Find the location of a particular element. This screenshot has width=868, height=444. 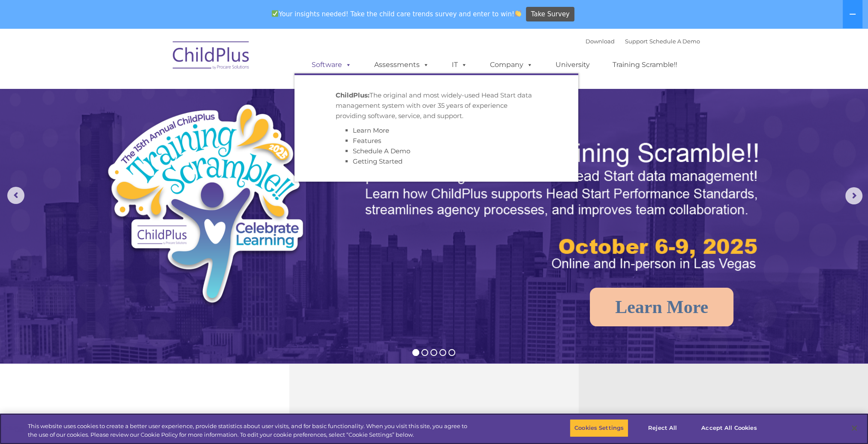

span: Phone number is located at coordinates (137, 94).